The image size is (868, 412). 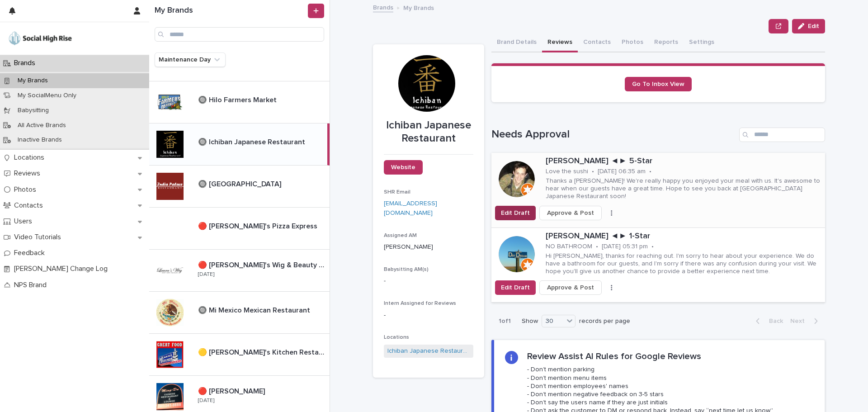 What do you see at coordinates (808, 26) in the screenshot?
I see `button: Edit` at bounding box center [808, 26].